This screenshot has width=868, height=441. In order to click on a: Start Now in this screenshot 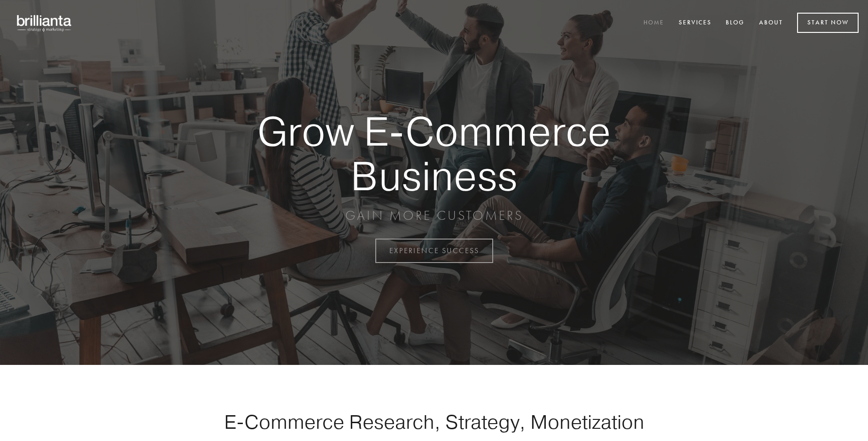, I will do `click(827, 23)`.